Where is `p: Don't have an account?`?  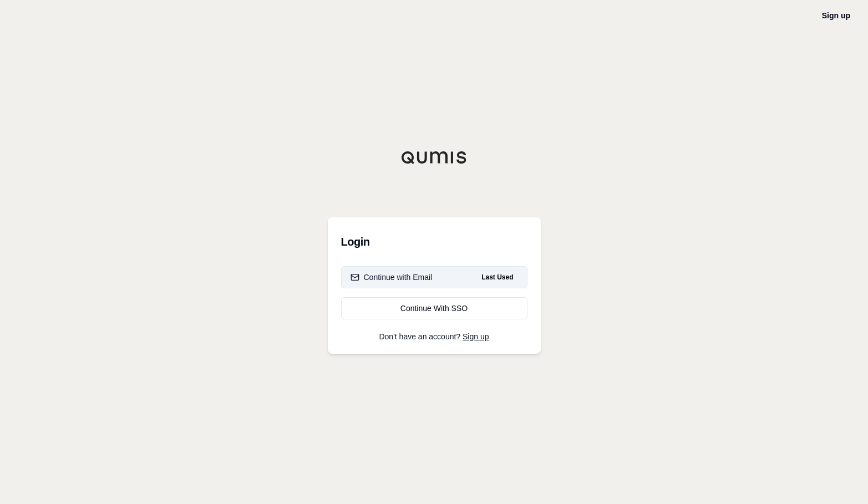
p: Don't have an account? is located at coordinates (434, 336).